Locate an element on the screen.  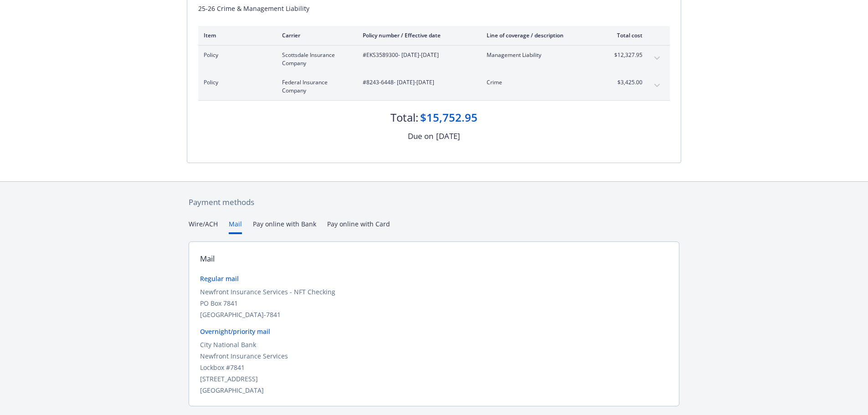
span: $12,327.95 is located at coordinates (625, 56).